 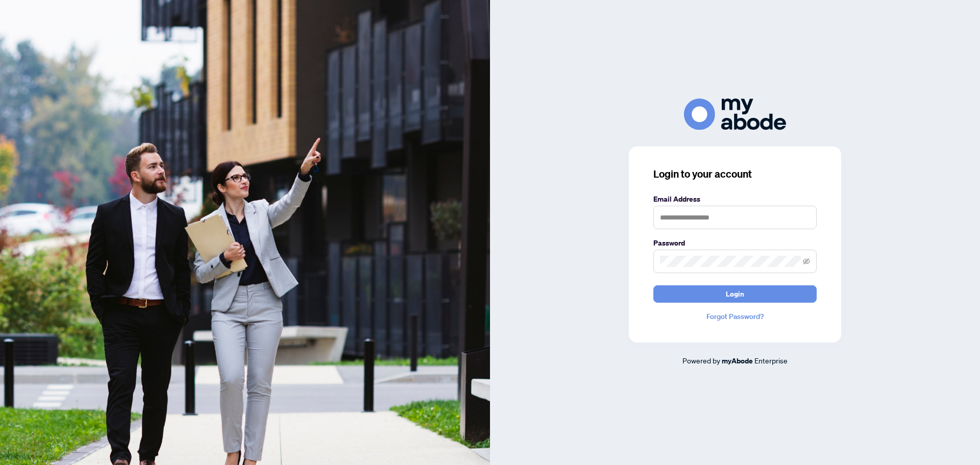 I want to click on img: ma-logo, so click(x=735, y=114).